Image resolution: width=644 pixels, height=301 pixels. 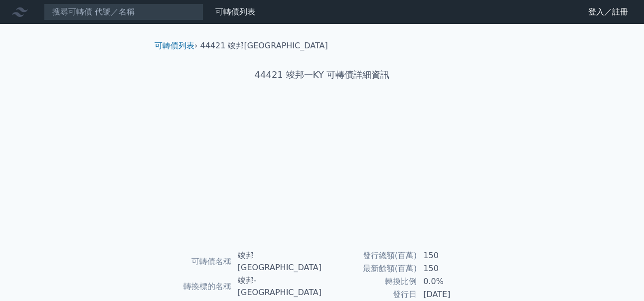 What do you see at coordinates (124, 12) in the screenshot?
I see `input: 搜尋可轉債 代號／名稱` at bounding box center [124, 12].